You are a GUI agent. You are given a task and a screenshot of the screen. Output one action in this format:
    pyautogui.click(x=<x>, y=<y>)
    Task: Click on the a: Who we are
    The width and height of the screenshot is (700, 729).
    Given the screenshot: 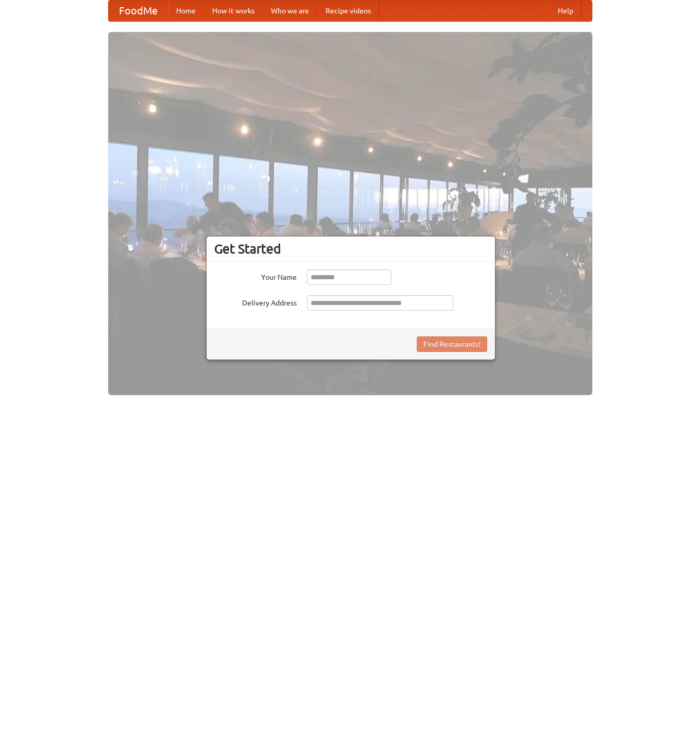 What is the action you would take?
    pyautogui.click(x=289, y=10)
    